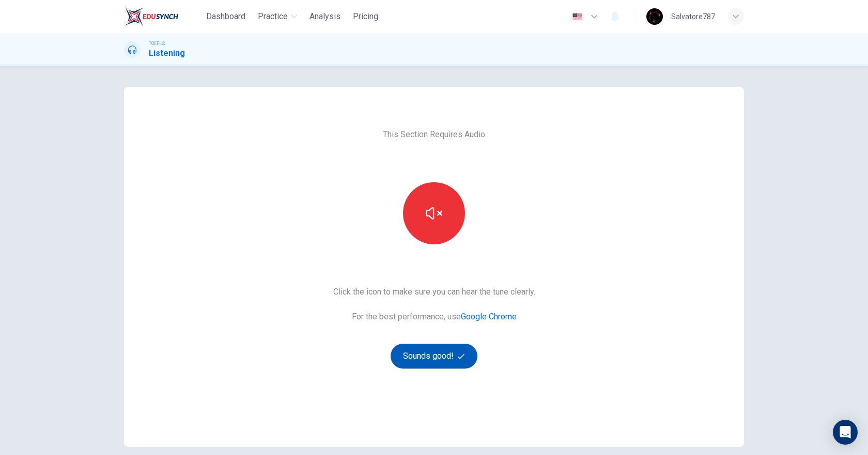  Describe the element at coordinates (655, 16) in the screenshot. I see `img: Profile picture` at that location.